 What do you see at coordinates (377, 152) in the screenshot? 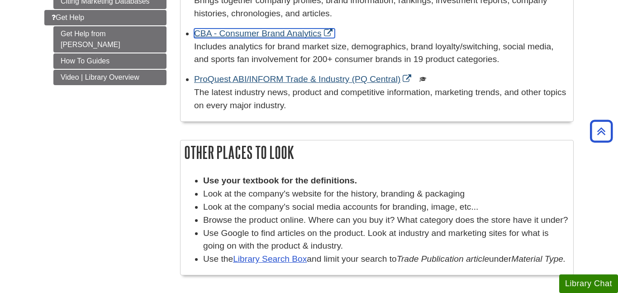
I see `h2: Other places to look` at bounding box center [377, 152].